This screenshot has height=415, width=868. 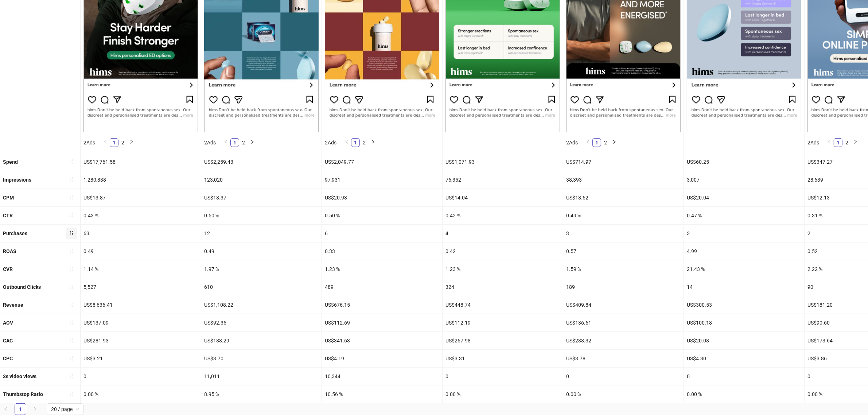 I want to click on div: 1.59 %, so click(x=624, y=268).